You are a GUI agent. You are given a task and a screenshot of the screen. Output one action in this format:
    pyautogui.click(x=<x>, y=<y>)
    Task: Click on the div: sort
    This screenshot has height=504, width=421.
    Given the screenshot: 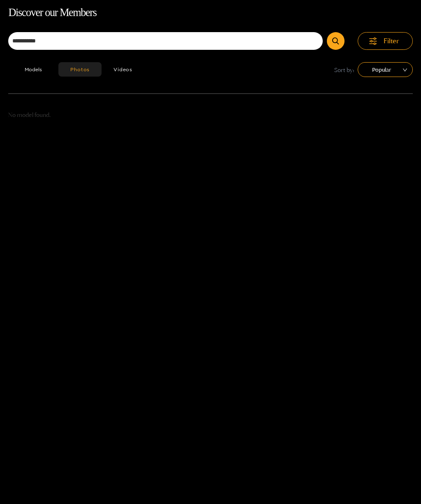 What is the action you would take?
    pyautogui.click(x=385, y=69)
    